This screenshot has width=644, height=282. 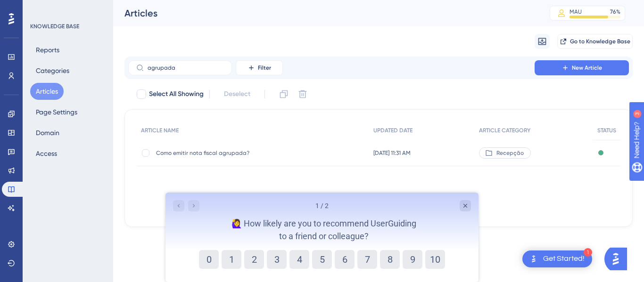 I want to click on span: Go to Knowledge Base, so click(x=600, y=42).